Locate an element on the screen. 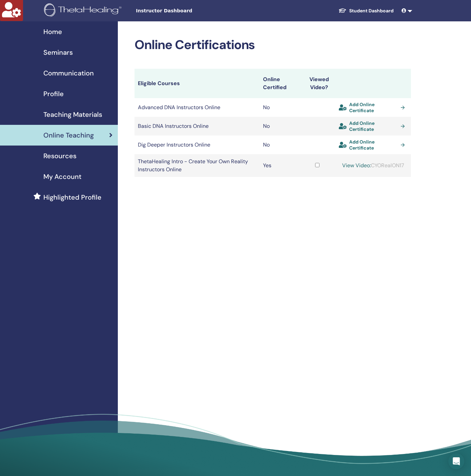 The image size is (471, 476). th: Online Certified is located at coordinates (279, 84).